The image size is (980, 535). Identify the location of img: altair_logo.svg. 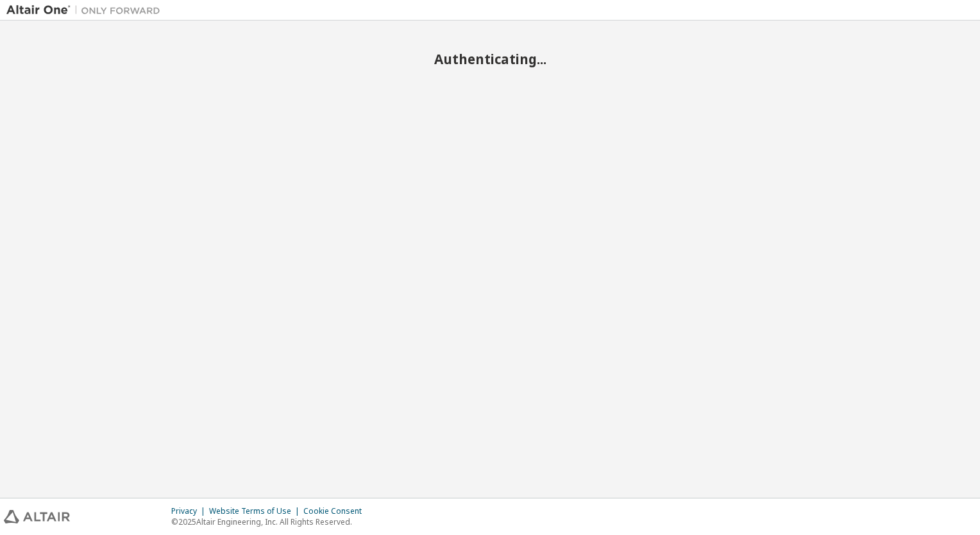
(36, 517).